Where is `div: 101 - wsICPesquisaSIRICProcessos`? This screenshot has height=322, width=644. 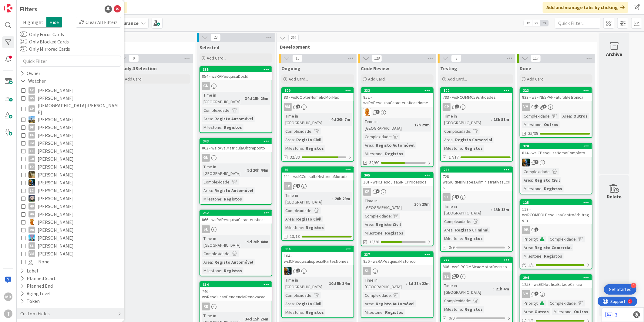
div: 101 - wsICPesquisaSIRICProcessos is located at coordinates (398, 182).